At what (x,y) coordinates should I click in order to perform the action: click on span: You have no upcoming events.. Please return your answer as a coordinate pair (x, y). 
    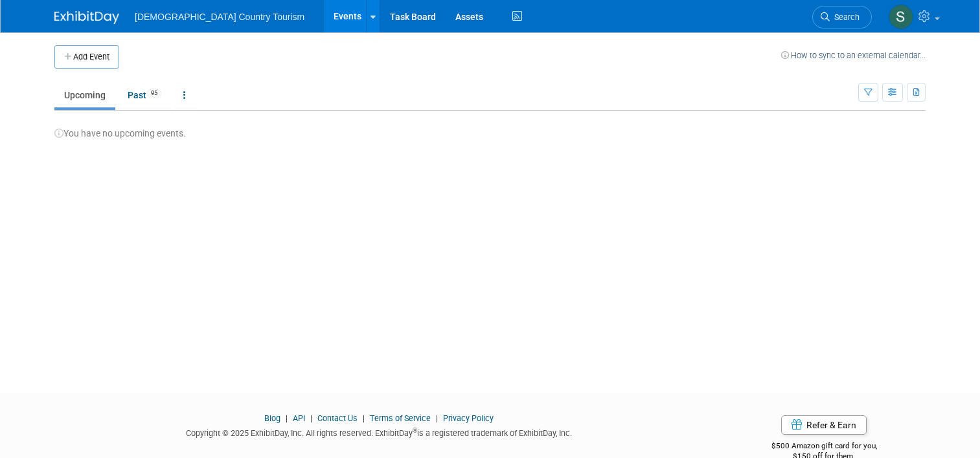
    Looking at the image, I should click on (120, 133).